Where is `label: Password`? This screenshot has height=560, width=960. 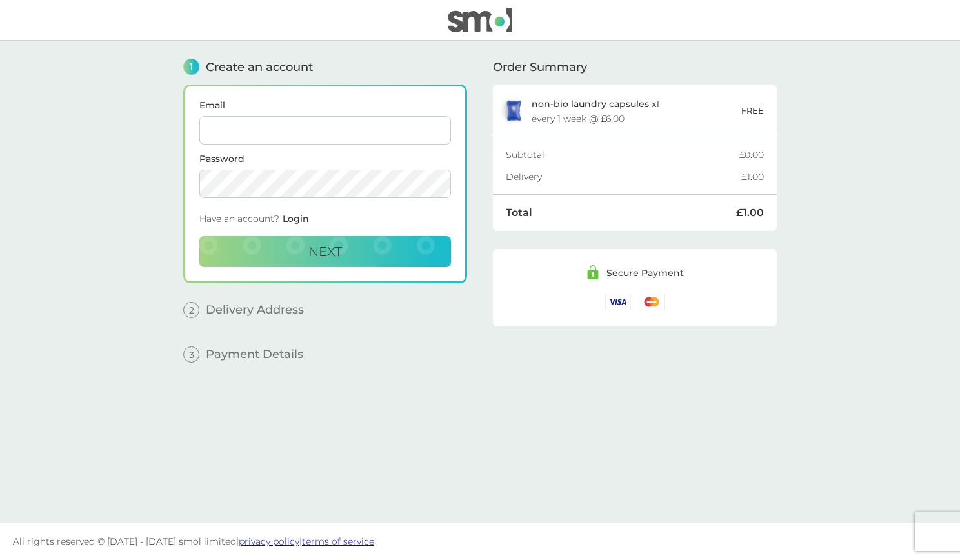 label: Password is located at coordinates (325, 158).